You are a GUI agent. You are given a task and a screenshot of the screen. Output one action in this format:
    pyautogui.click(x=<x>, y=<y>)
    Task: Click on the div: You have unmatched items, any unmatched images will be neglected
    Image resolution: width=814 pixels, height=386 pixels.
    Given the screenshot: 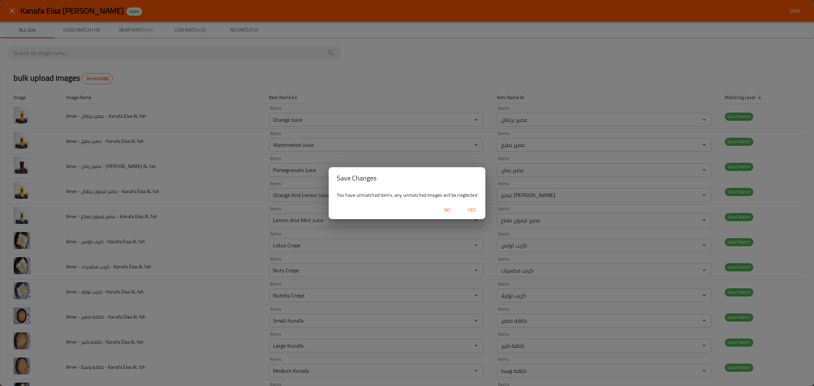 What is the action you would take?
    pyautogui.click(x=407, y=195)
    